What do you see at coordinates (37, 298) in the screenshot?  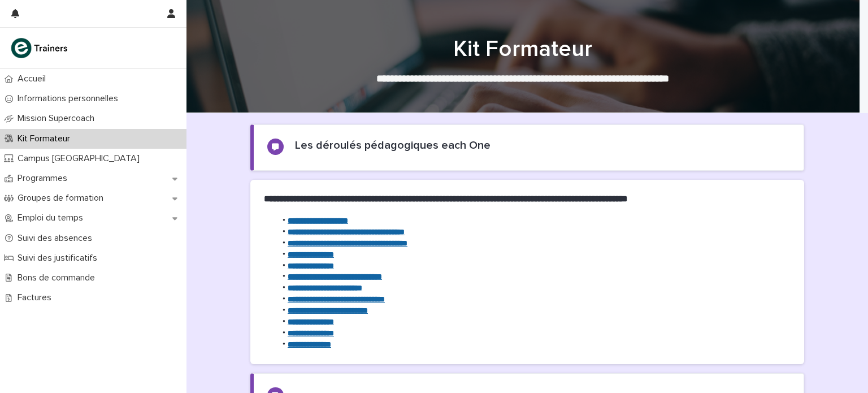 I see `p: Factures` at bounding box center [37, 298].